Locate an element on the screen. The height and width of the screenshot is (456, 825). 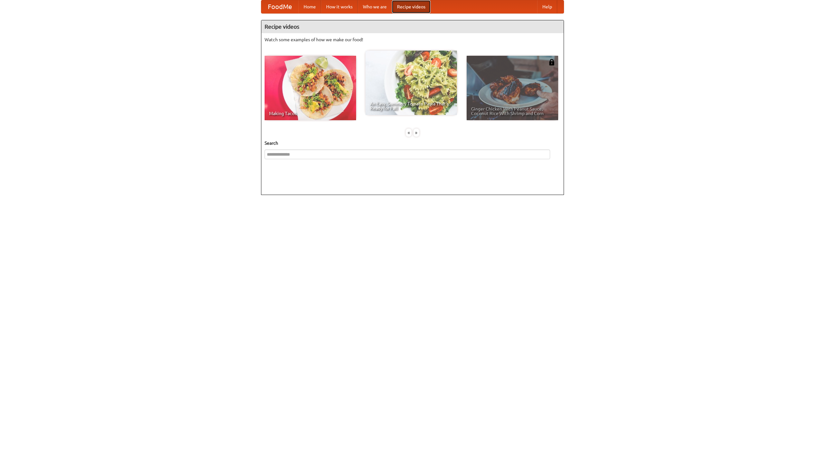
p: Watch some examples of how we make our food! is located at coordinates (412, 40).